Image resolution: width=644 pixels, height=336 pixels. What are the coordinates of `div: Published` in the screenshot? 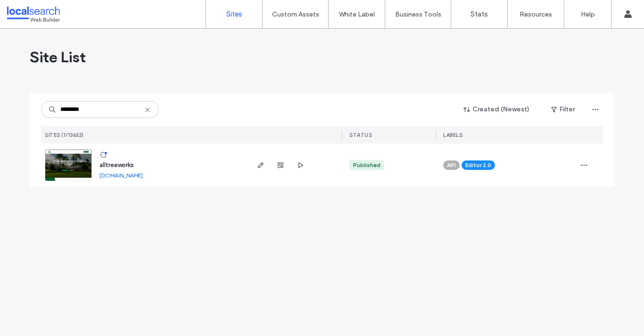 It's located at (367, 165).